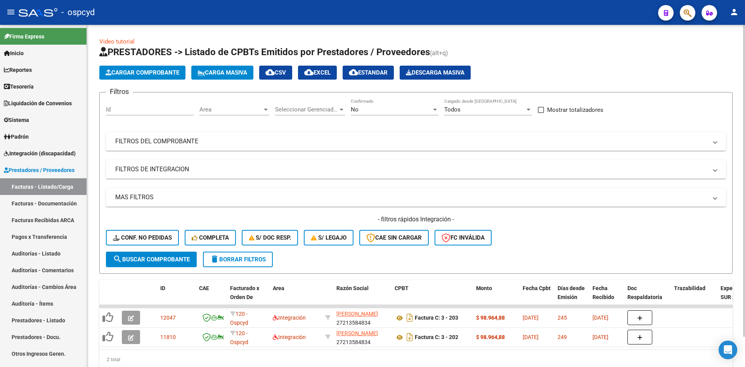  What do you see at coordinates (571, 292) in the screenshot?
I see `span: Días desde Emisión` at bounding box center [571, 292].